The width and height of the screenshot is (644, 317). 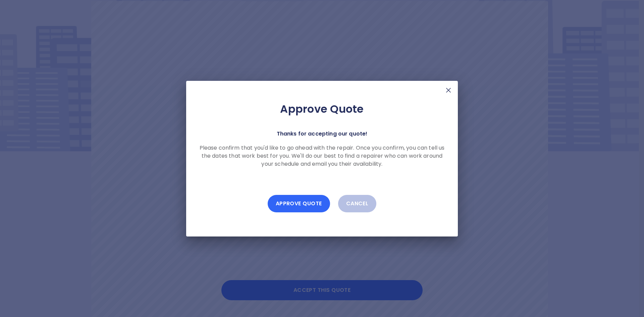 I want to click on img: X Mark, so click(x=448, y=90).